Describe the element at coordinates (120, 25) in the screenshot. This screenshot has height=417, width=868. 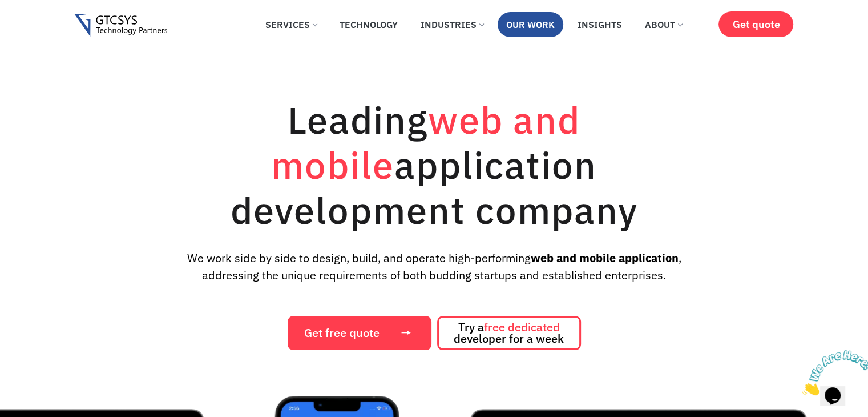
I see `img: Gtcsys logo` at that location.